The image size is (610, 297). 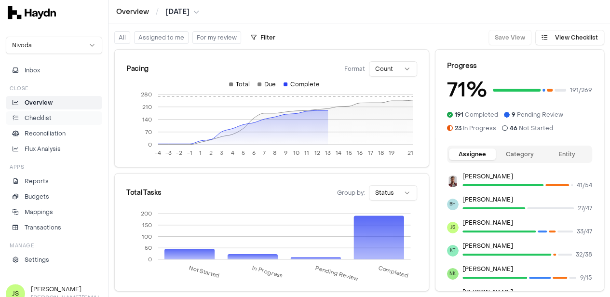 I want to click on span: 191 / 269, so click(x=581, y=90).